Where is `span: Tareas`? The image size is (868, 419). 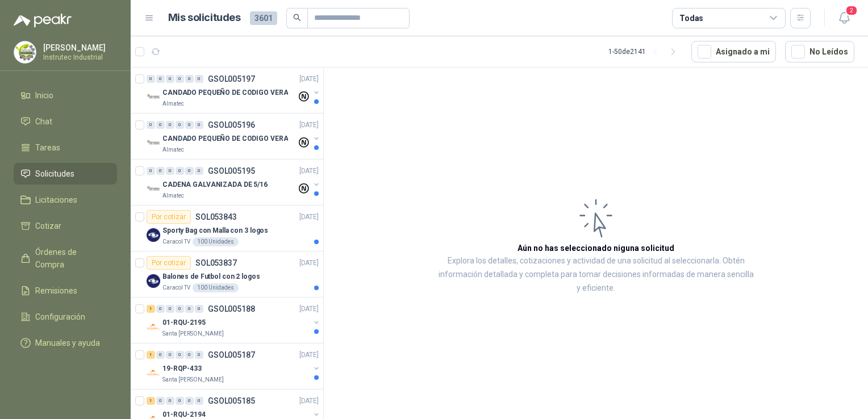
span: Tareas is located at coordinates (47, 147).